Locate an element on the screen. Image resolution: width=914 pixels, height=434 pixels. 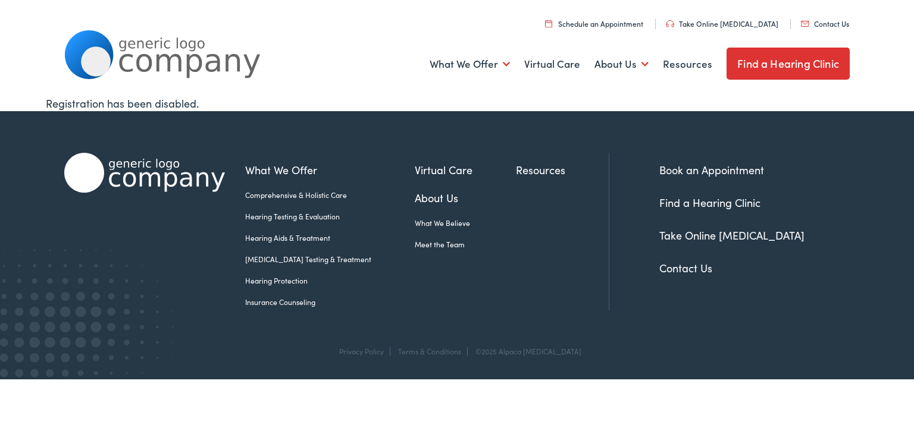
a: Insurance Counseling is located at coordinates (330, 302).